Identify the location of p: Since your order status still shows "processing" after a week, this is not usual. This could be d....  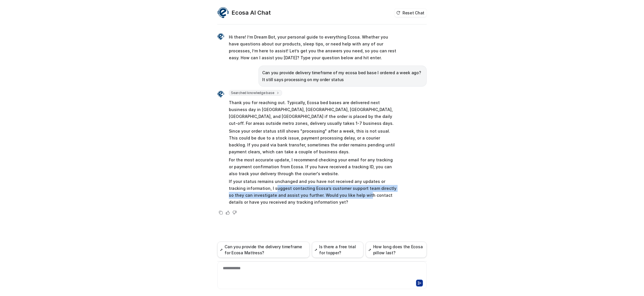
(313, 142).